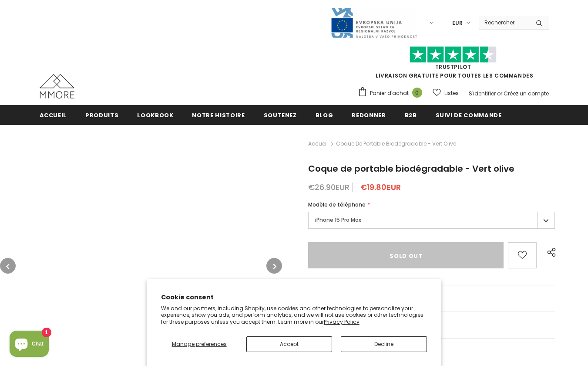 The width and height of the screenshot is (588, 366). I want to click on span: Redonner, so click(369, 115).